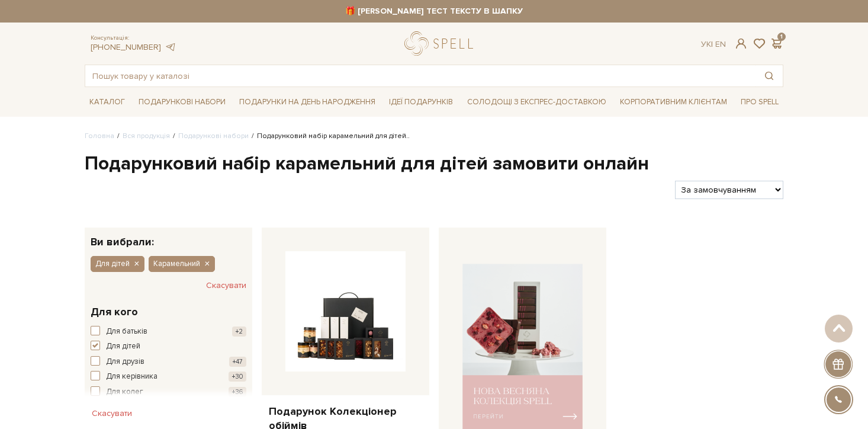 Image resolution: width=868 pixels, height=429 pixels. I want to click on button: Для колег +36, so click(168, 392).